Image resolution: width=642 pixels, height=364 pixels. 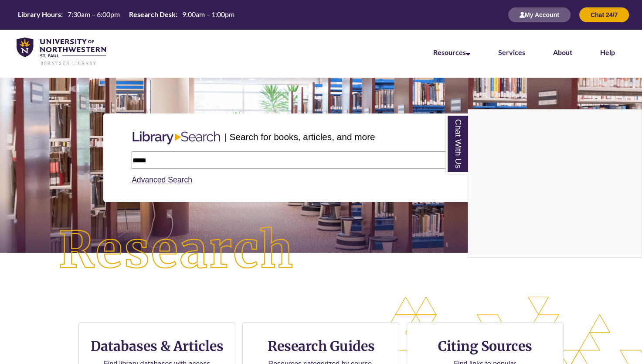 I want to click on a: Chat With Us, so click(x=457, y=144).